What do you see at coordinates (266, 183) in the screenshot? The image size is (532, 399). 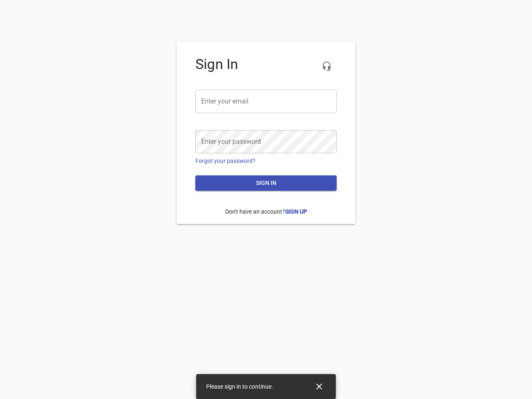 I see `button: Sign in` at bounding box center [266, 183].